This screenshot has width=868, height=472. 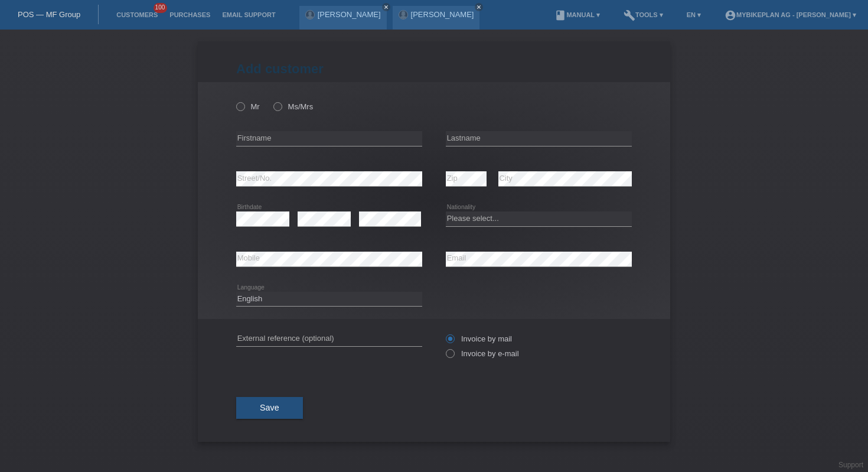 What do you see at coordinates (49, 14) in the screenshot?
I see `a: POS — MF Group` at bounding box center [49, 14].